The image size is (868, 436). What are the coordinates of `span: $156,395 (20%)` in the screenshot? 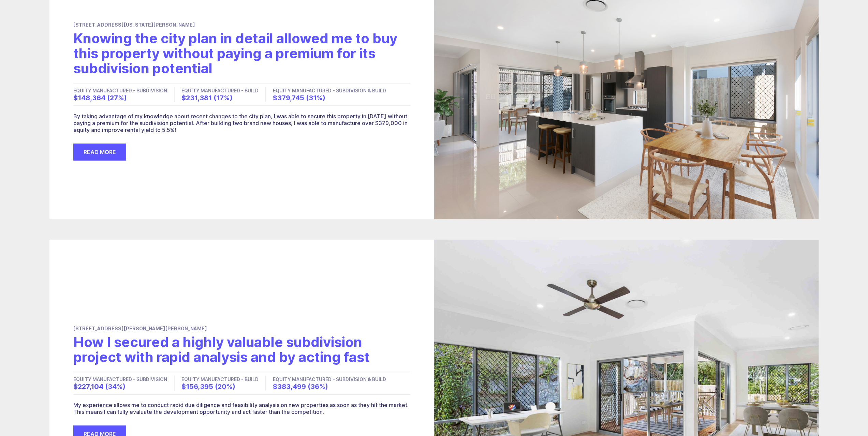 It's located at (209, 387).